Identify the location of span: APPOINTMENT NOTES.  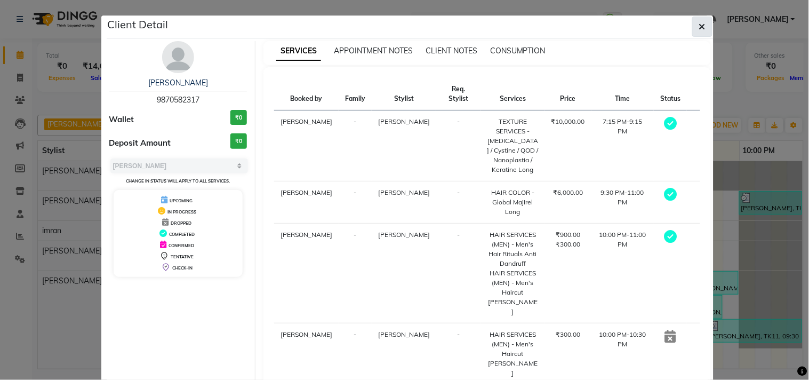
(373, 51).